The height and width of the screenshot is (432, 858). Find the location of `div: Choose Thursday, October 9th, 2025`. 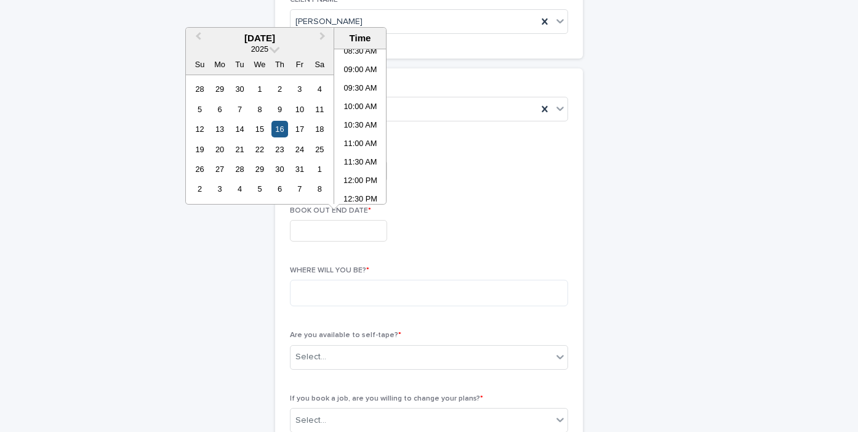

div: Choose Thursday, October 9th, 2025 is located at coordinates (279, 109).